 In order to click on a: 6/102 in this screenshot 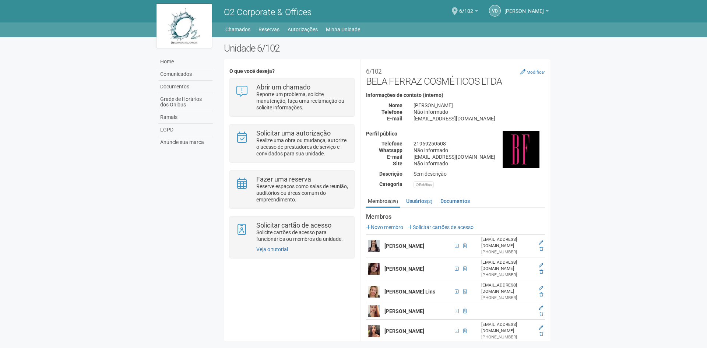, I will do `click(469, 12)`.